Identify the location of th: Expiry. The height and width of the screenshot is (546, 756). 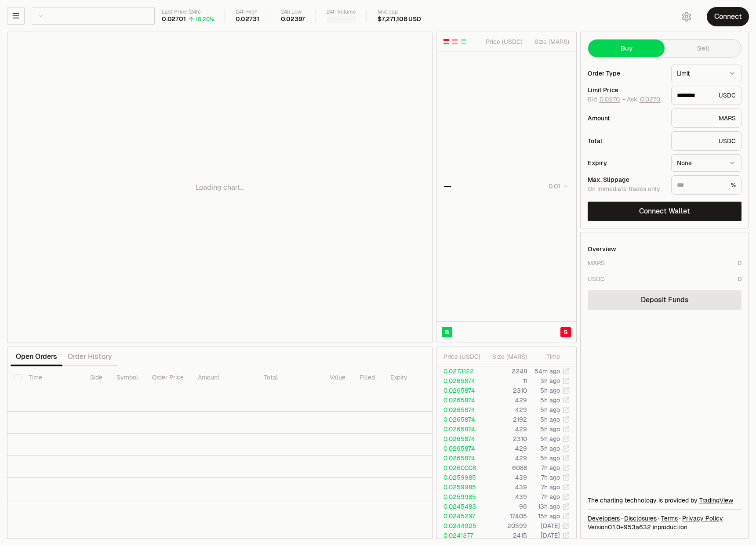
(413, 378).